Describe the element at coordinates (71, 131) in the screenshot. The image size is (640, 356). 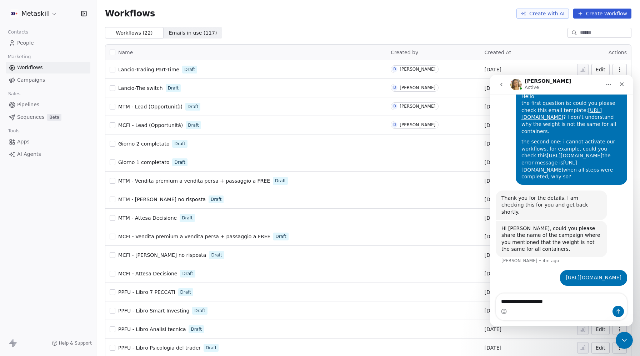
I see `div: Harinder says…` at that location.